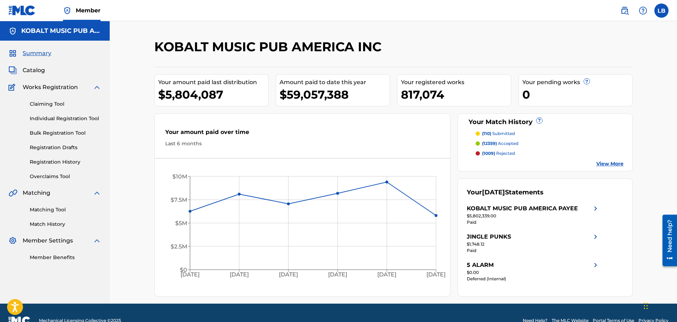  I want to click on div: Need help?, so click(12, 24).